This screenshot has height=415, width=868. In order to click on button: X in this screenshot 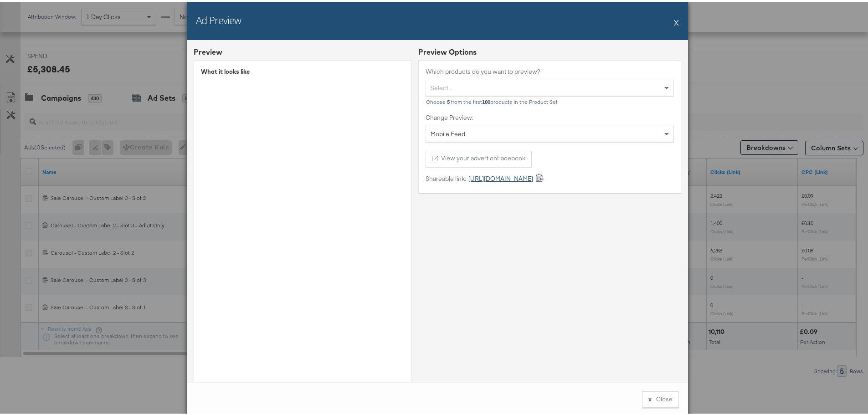, I will do `click(676, 20)`.